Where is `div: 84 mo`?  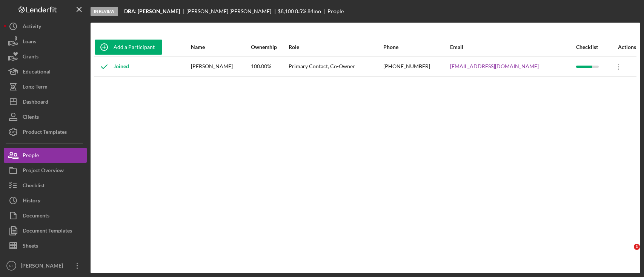
div: 84 mo is located at coordinates (314, 11).